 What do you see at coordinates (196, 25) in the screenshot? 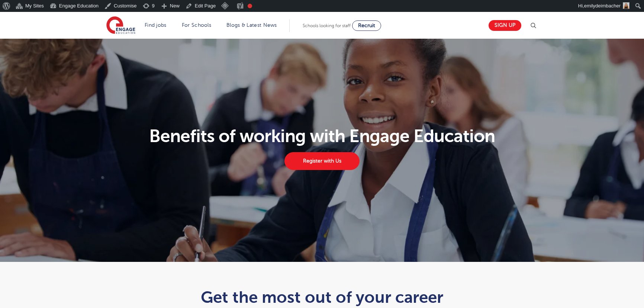
I see `a: For Schools` at bounding box center [196, 25].